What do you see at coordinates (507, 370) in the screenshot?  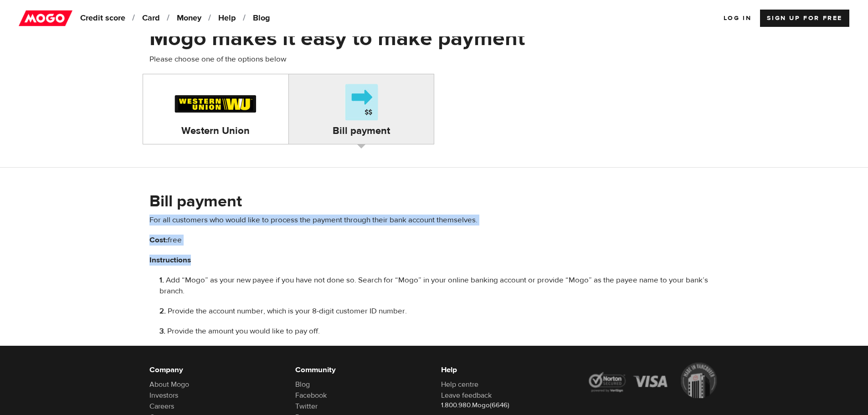 I see `h6: Help` at bounding box center [507, 370].